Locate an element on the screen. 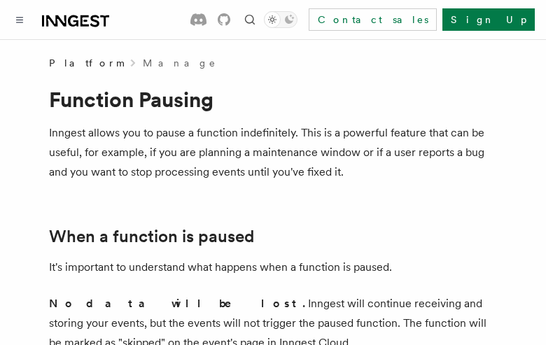 The width and height of the screenshot is (546, 345). a: Sign Up is located at coordinates (489, 20).